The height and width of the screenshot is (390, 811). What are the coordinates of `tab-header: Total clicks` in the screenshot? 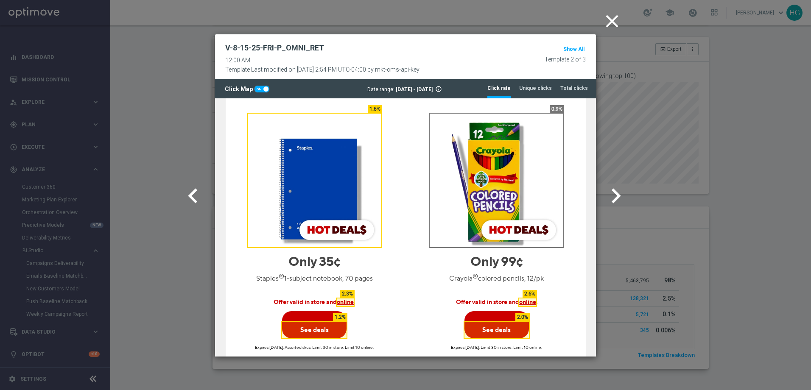 It's located at (574, 88).